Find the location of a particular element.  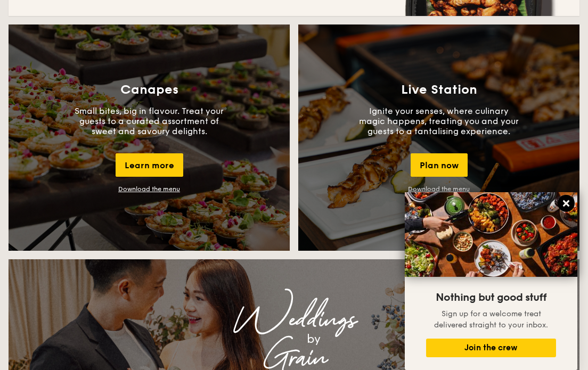

p: Small bites, big in flavour. Treat your guests to a curated assortment of sweet and savoury delig... is located at coordinates (149, 121).